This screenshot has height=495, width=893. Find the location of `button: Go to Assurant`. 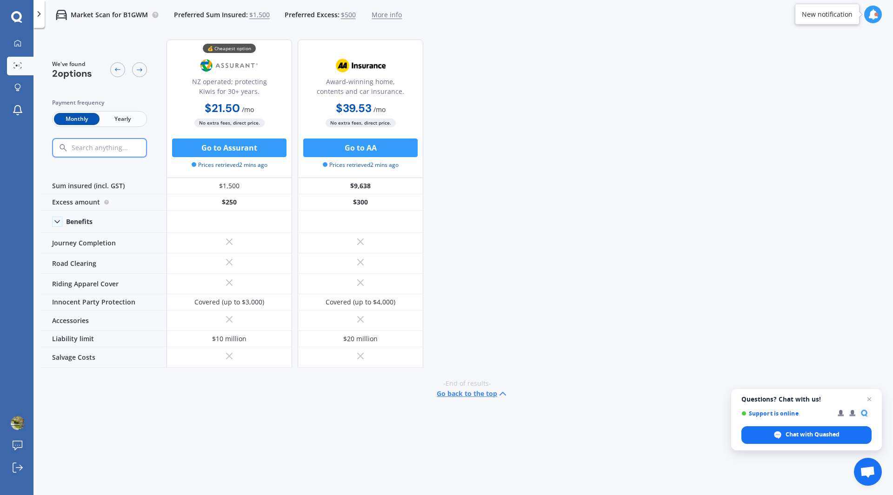

button: Go to Assurant is located at coordinates (229, 148).